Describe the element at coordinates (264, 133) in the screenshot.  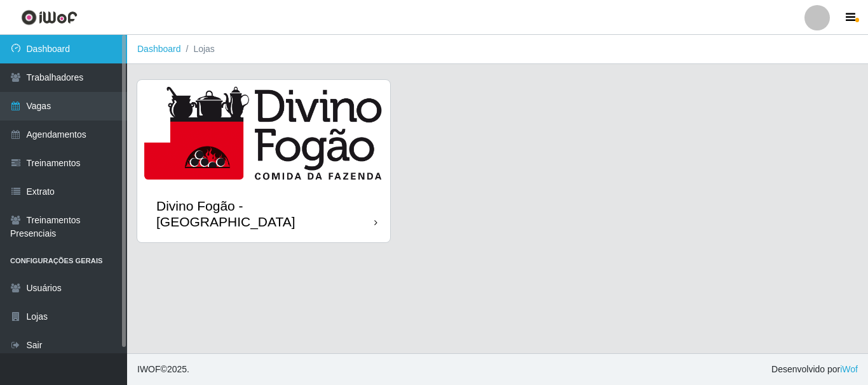
I see `img: cardImg` at that location.